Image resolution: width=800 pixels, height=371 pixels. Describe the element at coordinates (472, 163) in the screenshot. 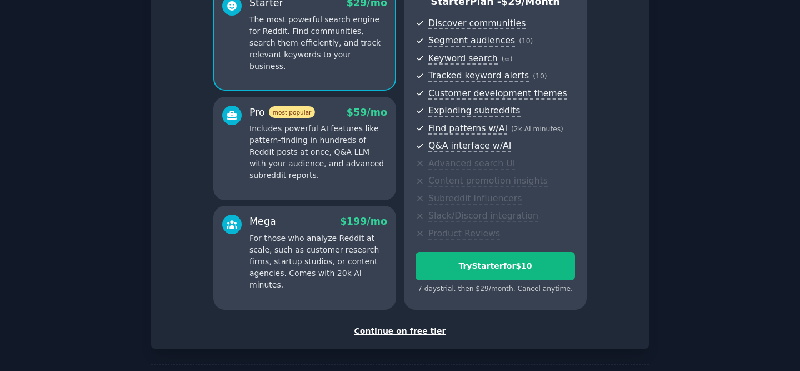

I see `span: Advanced search UI` at that location.